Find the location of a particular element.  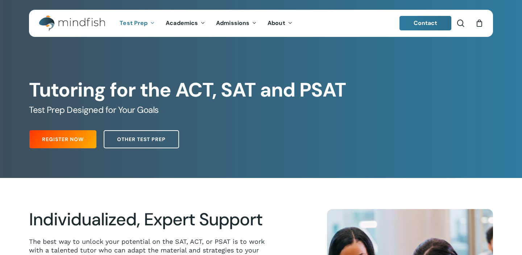

a: Other Test Prep is located at coordinates (141, 139).